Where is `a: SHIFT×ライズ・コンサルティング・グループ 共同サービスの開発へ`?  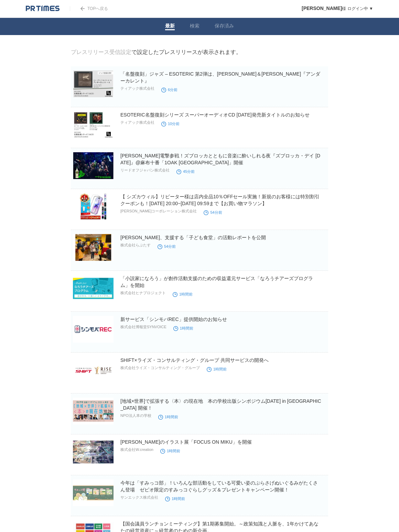 a: SHIFT×ライズ・コンサルティング・グループ 共同サービスの開発へ is located at coordinates (195, 360).